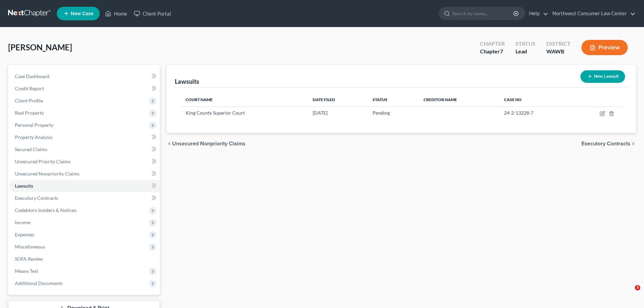 Image resolution: width=644 pixels, height=308 pixels. I want to click on a: Property Analysis, so click(84, 138).